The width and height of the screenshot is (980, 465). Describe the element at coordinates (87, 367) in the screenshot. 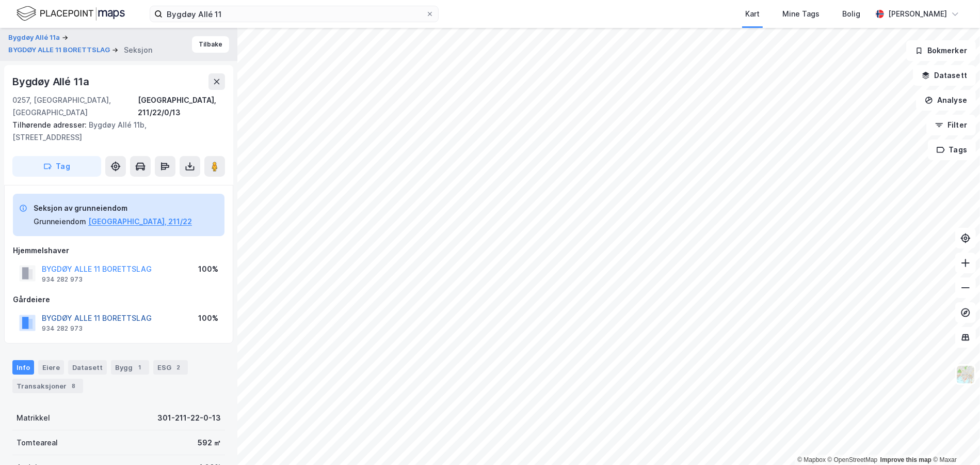

I see `div: Datasett` at that location.